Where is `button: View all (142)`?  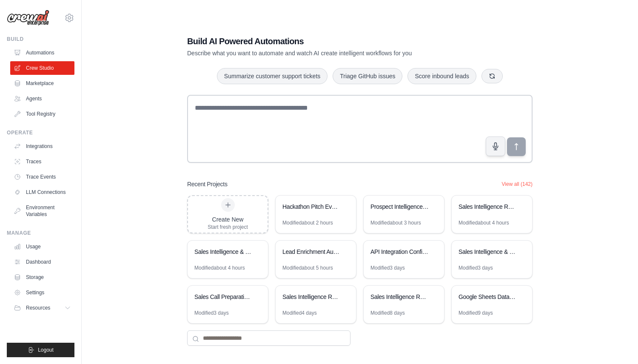
button: View all (142) is located at coordinates (517, 184).